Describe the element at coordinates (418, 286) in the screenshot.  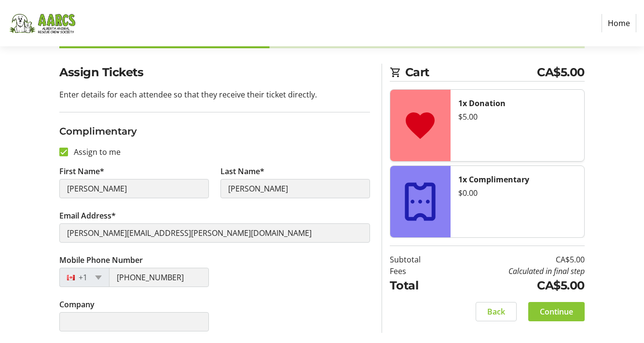
I see `td: Total` at that location.